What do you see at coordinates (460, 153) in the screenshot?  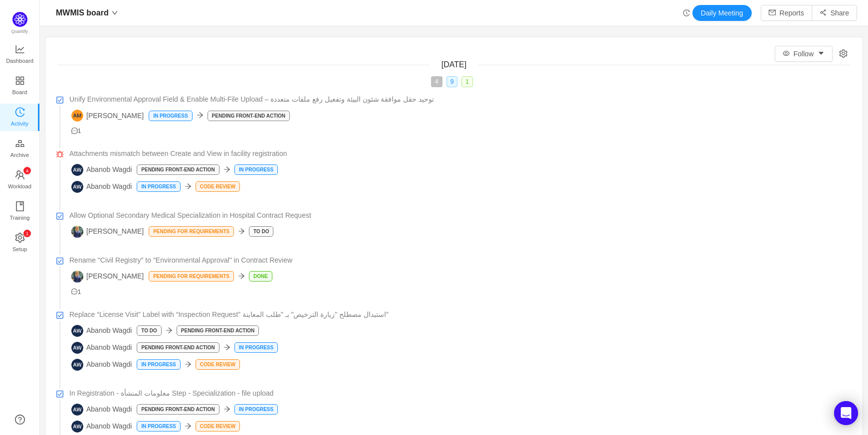 I see `a: Attachments mismatch between Create and View in facility registration` at bounding box center [460, 153].